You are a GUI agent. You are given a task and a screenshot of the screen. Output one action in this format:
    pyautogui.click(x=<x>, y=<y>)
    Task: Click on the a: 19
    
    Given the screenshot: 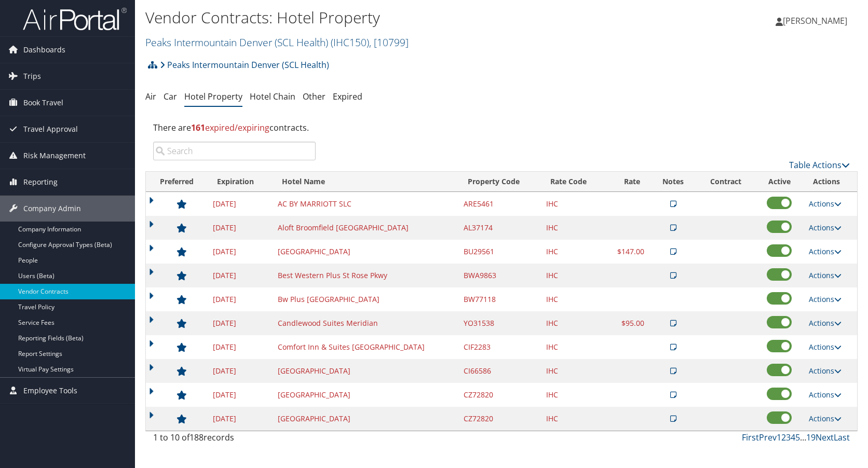 What is the action you would take?
    pyautogui.click(x=811, y=438)
    